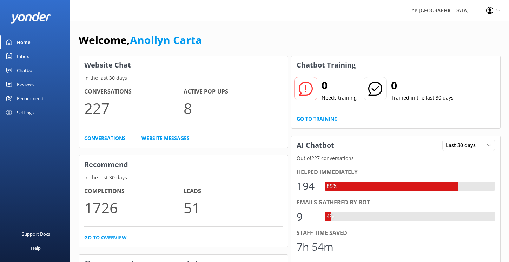  What do you see at coordinates (463, 145) in the screenshot?
I see `span: Last 30 days` at bounding box center [463, 145].